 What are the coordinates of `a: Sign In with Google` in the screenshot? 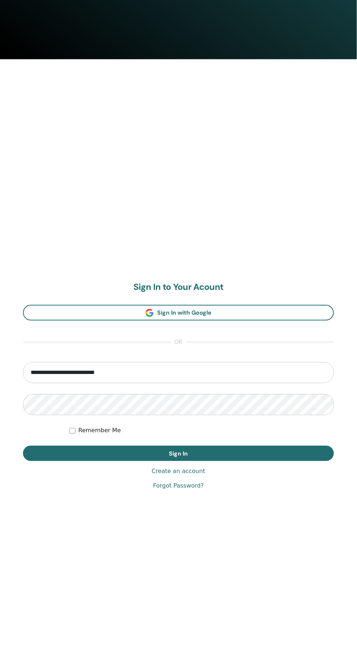 It's located at (178, 313).